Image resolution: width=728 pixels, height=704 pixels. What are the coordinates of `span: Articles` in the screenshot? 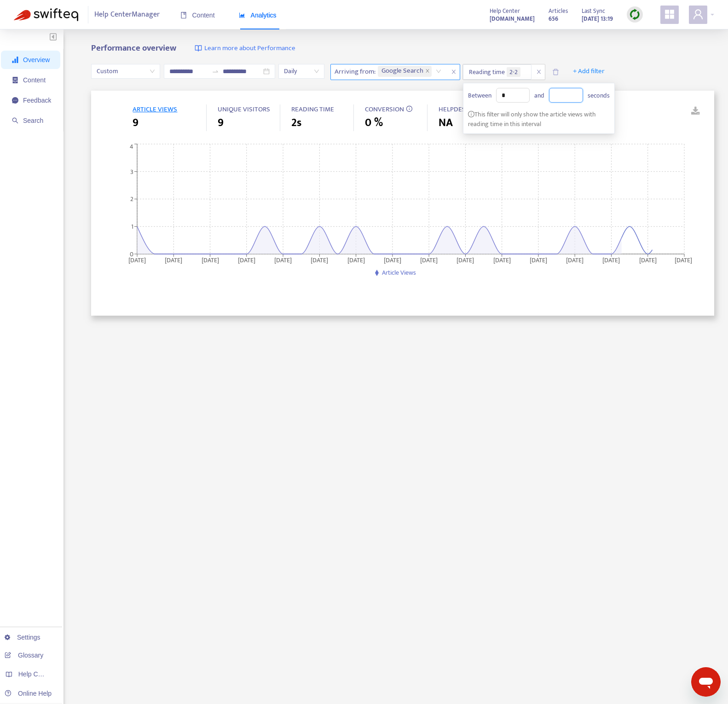 It's located at (558, 11).